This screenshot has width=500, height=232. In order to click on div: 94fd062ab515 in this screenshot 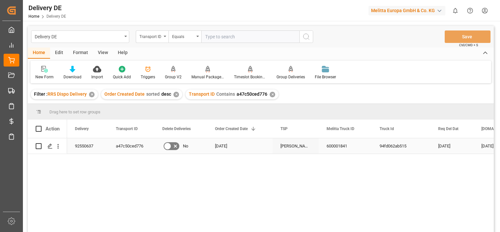, I will do `click(401, 146)`.